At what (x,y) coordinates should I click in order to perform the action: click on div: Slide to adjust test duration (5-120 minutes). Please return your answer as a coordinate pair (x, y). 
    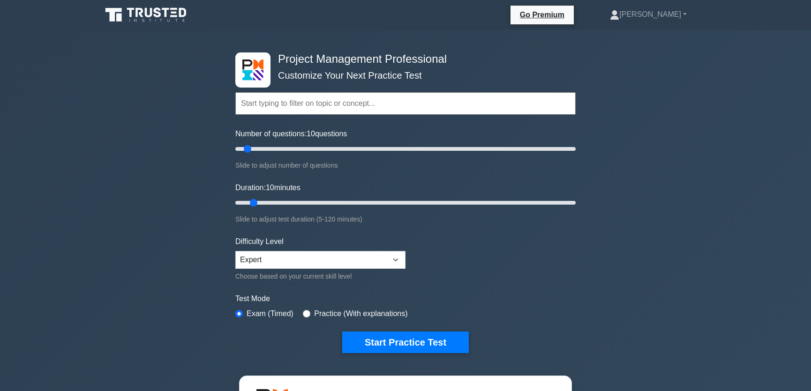
    Looking at the image, I should click on (405, 219).